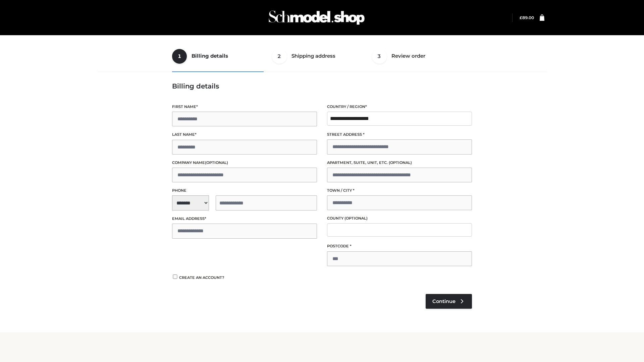 The width and height of the screenshot is (644, 362). Describe the element at coordinates (245, 107) in the screenshot. I see `label: First name` at that location.